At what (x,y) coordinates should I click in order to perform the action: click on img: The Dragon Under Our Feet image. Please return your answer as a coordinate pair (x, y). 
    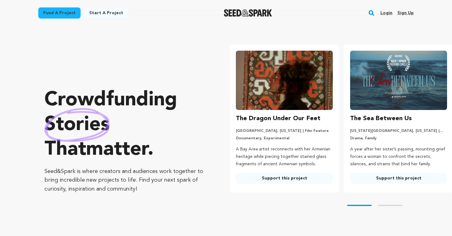
    Looking at the image, I should click on (284, 80).